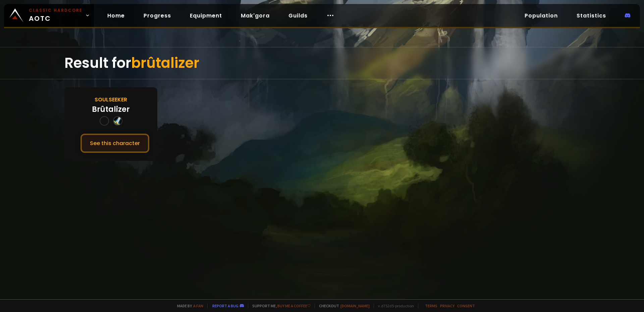 The height and width of the screenshot is (312, 644). What do you see at coordinates (188, 306) in the screenshot?
I see `span: Made by` at bounding box center [188, 306].